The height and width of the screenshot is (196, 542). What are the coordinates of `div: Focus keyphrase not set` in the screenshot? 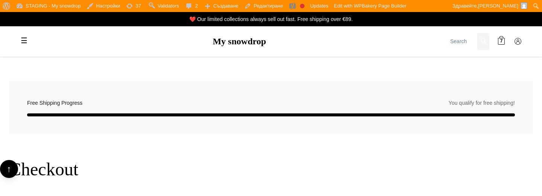 It's located at (302, 6).